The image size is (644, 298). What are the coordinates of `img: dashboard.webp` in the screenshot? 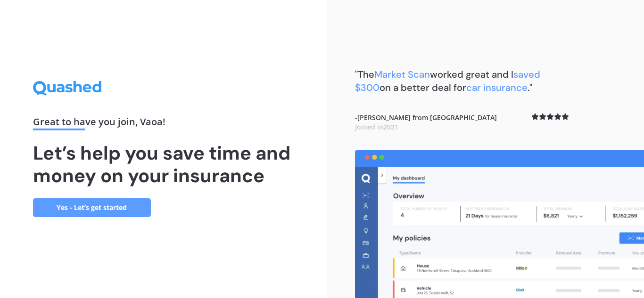 It's located at (499, 224).